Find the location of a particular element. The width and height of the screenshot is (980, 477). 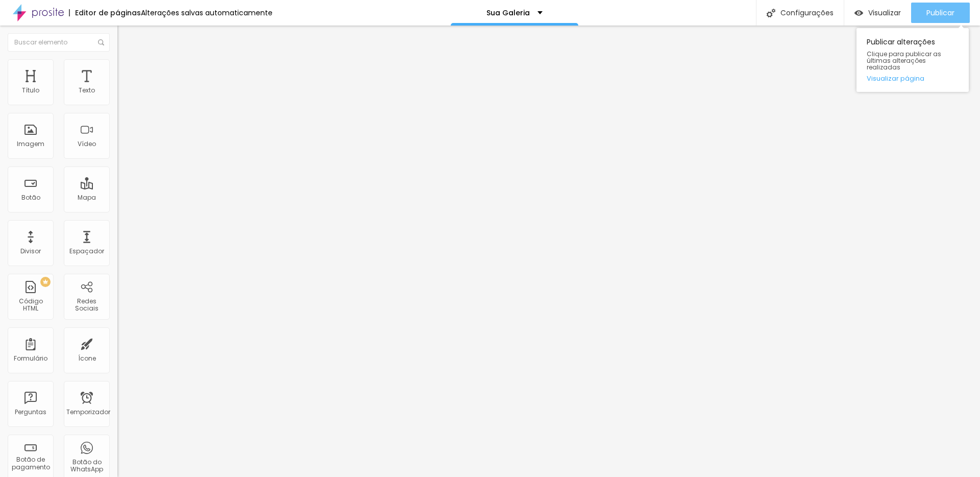

font: Ícone is located at coordinates (87, 358).